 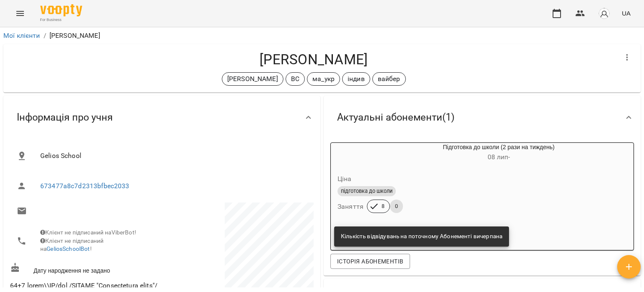 I want to click on span: Інформація про учня, so click(x=64, y=117).